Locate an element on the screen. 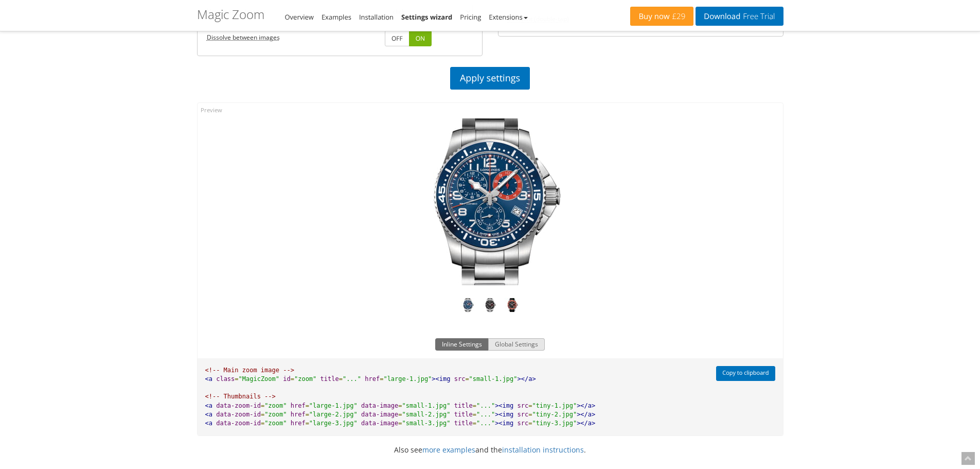 The height and width of the screenshot is (469, 980). span: "small-2.jpg" is located at coordinates (427, 415).